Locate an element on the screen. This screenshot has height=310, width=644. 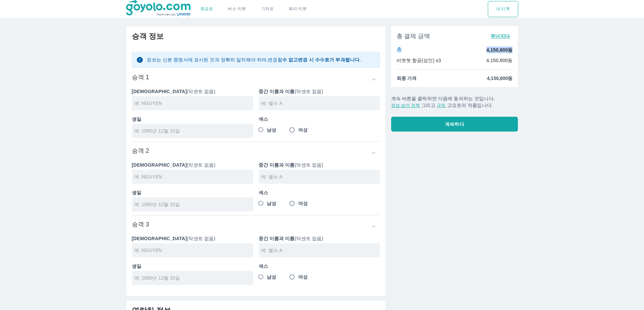
font: 총 결제 금액 is located at coordinates (414, 37).